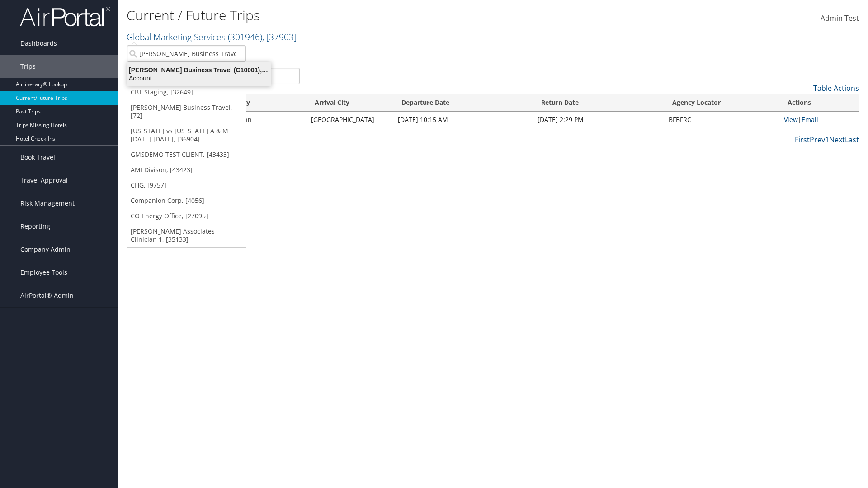 The width and height of the screenshot is (868, 488). What do you see at coordinates (370, 16) in the screenshot?
I see `h1: Current / Future Trips` at bounding box center [370, 16].